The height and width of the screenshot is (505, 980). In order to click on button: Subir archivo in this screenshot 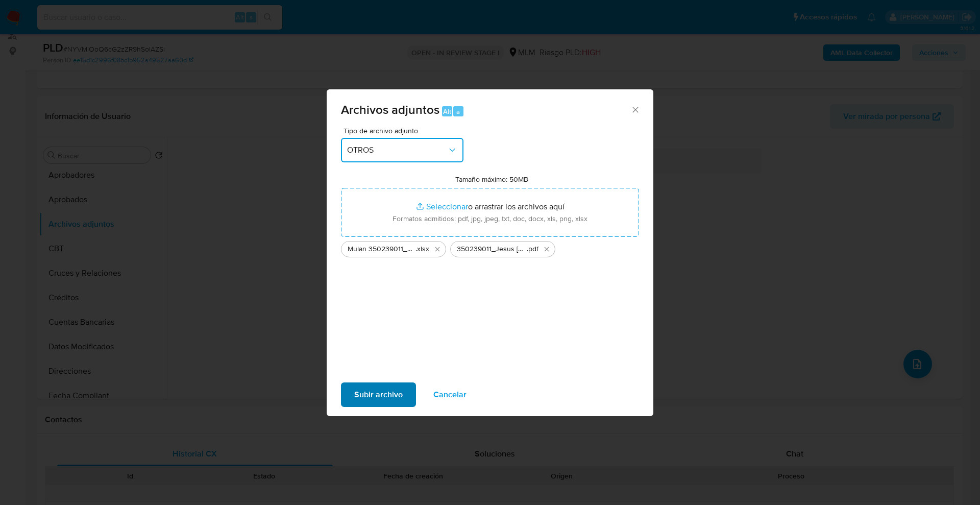, I will do `click(378, 395)`.